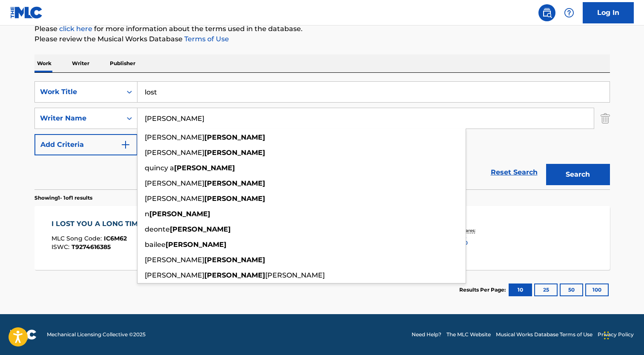  I want to click on span: IC6M62, so click(115, 238).